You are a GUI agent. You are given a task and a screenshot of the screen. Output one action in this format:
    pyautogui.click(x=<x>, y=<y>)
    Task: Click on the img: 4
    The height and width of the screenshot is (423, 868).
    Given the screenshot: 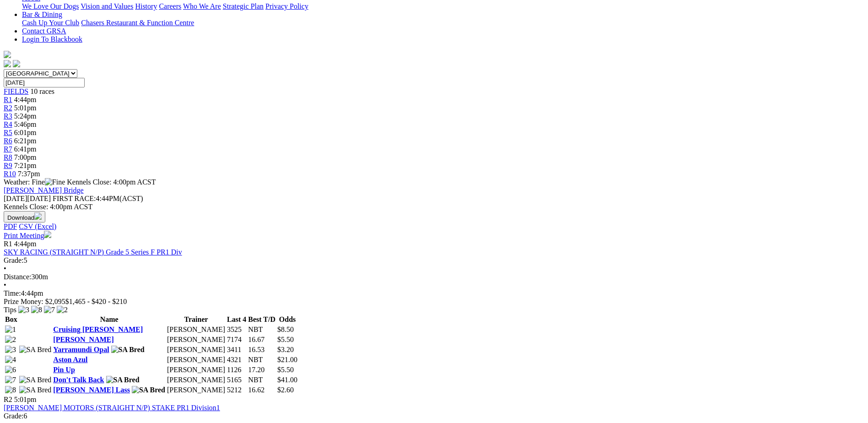 What is the action you would take?
    pyautogui.click(x=11, y=360)
    